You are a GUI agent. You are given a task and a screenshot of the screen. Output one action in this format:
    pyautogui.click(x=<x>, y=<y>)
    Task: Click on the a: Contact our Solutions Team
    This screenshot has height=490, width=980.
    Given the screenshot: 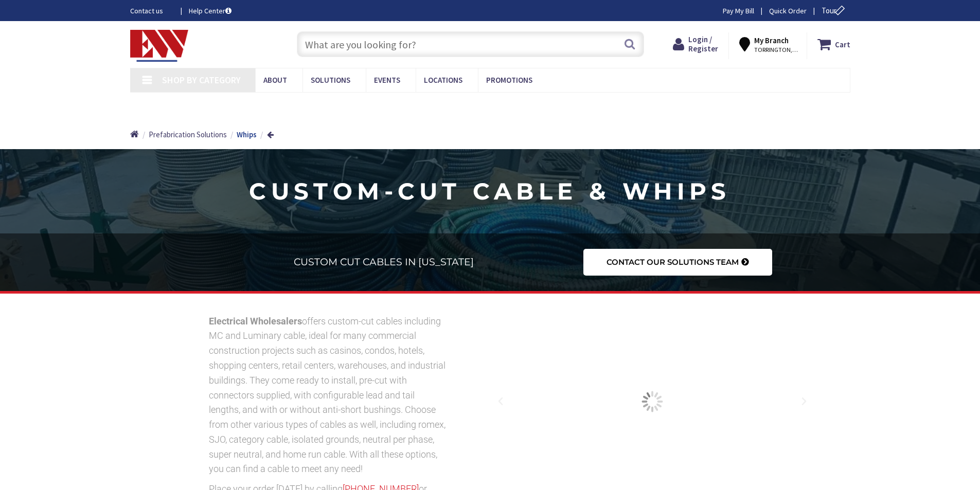 What is the action you would take?
    pyautogui.click(x=678, y=262)
    